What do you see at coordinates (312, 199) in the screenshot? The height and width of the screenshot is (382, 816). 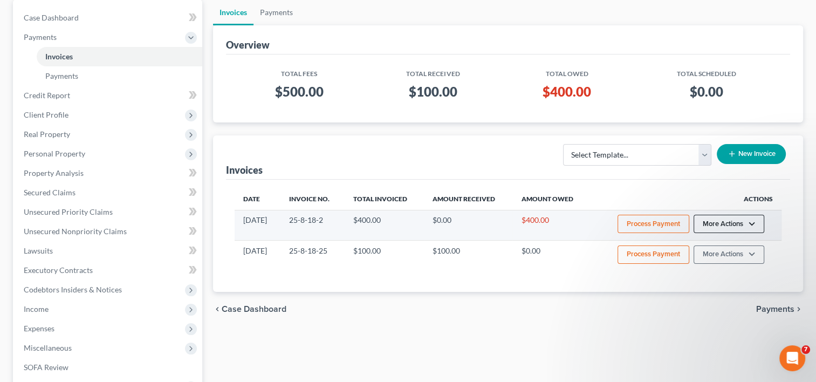 I see `th: Invoice No.` at bounding box center [312, 199].